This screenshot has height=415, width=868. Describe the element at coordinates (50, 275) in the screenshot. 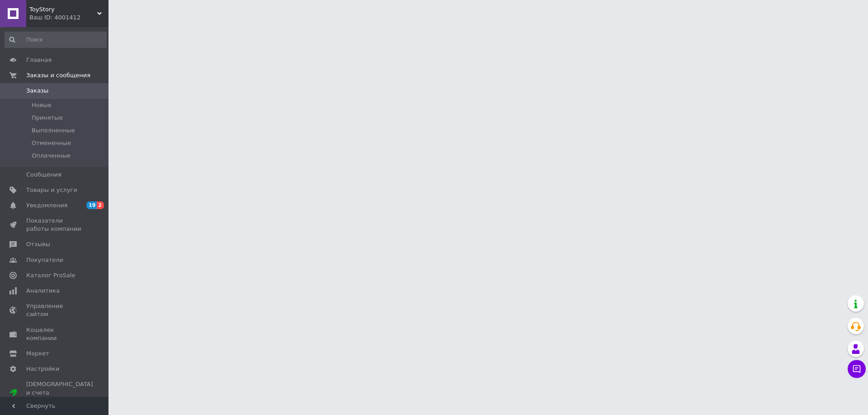

I see `span: Каталог ProSale` at that location.